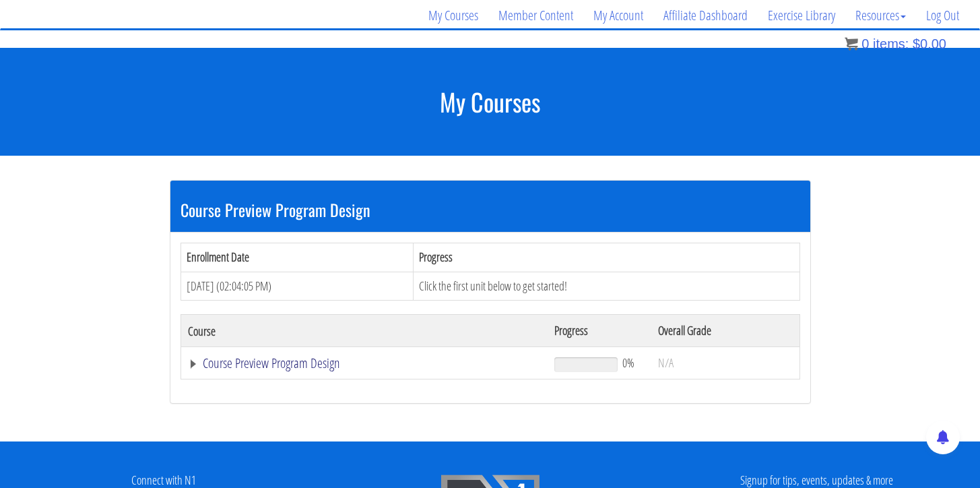  What do you see at coordinates (852, 44) in the screenshot?
I see `img: icon11.png` at bounding box center [852, 44].